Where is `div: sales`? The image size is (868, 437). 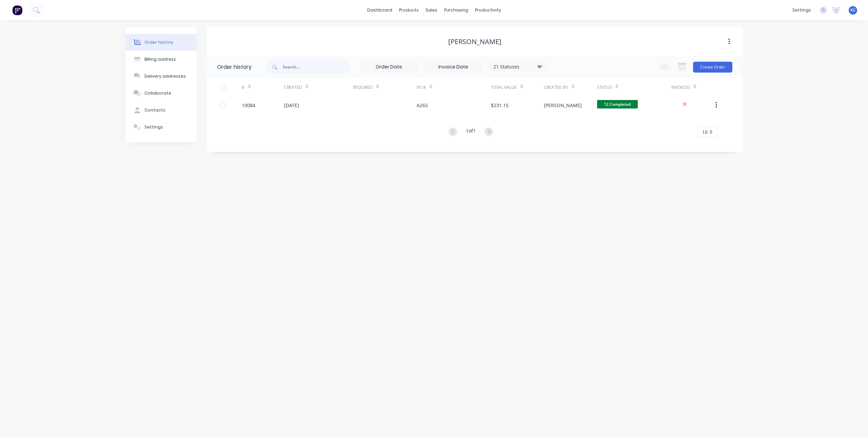 div: sales is located at coordinates (431, 10).